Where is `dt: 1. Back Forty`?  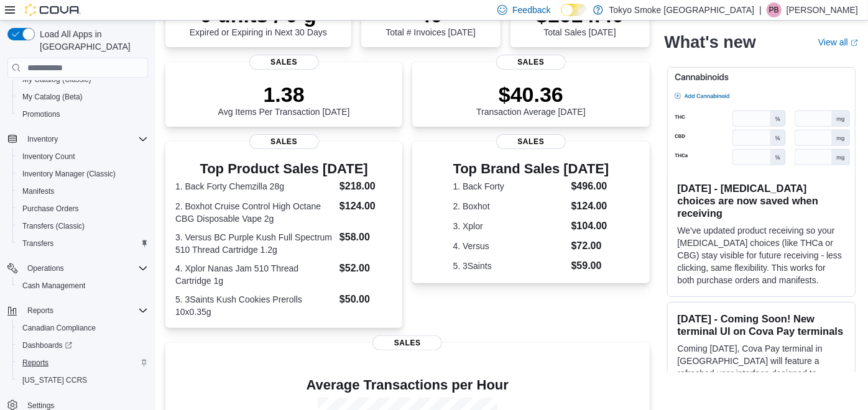 dt: 1. Back Forty is located at coordinates (509, 186).